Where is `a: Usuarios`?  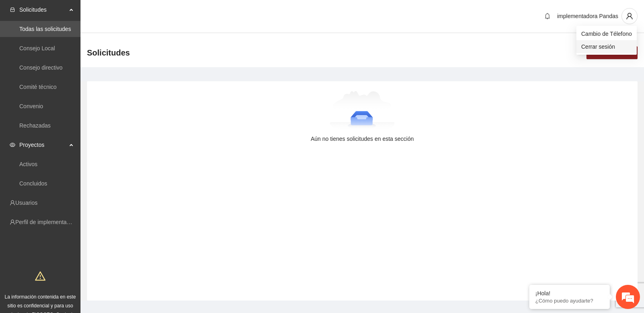
a: Usuarios is located at coordinates (26, 203).